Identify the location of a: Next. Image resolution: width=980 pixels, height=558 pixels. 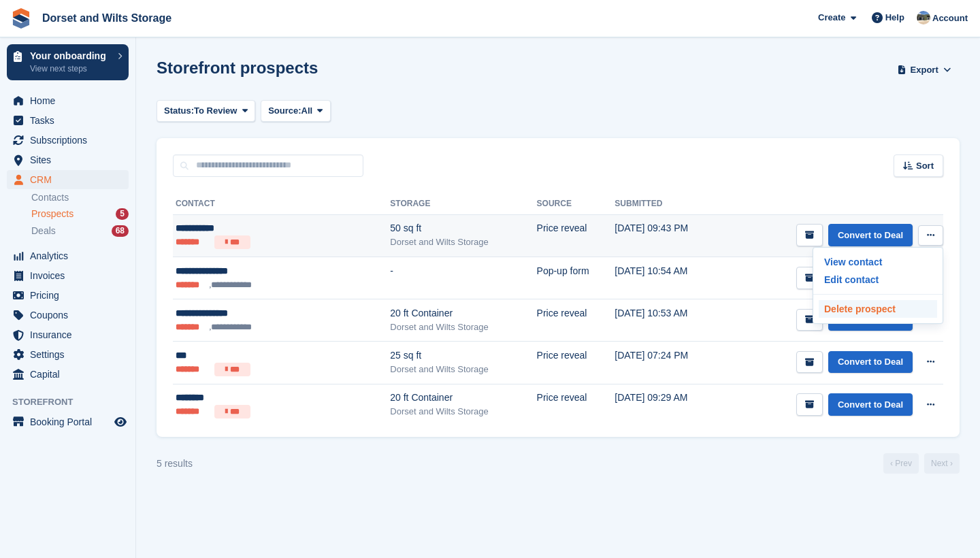
(942, 463).